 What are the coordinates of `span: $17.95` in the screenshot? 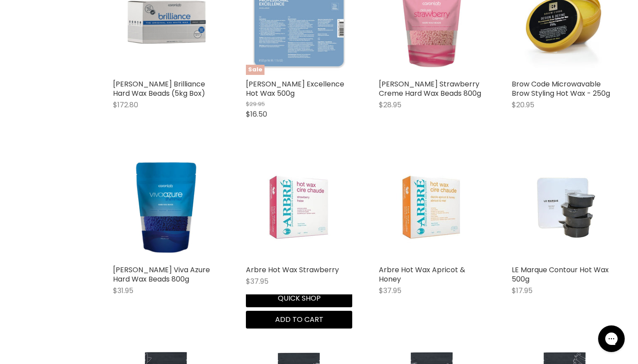 It's located at (522, 290).